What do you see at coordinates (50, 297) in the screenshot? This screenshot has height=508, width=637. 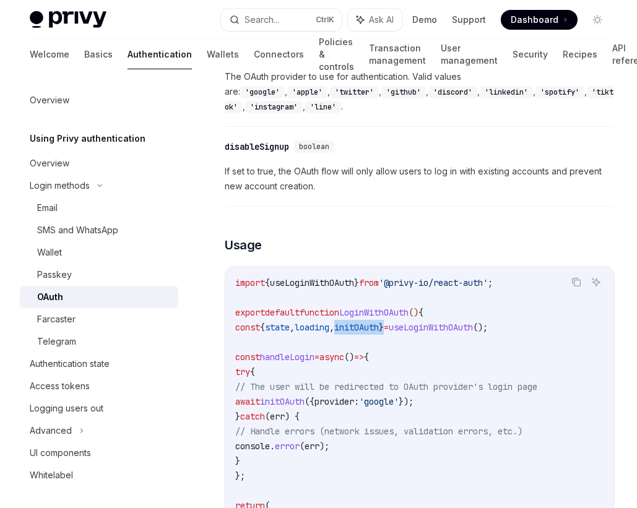 I see `div: OAuth` at bounding box center [50, 297].